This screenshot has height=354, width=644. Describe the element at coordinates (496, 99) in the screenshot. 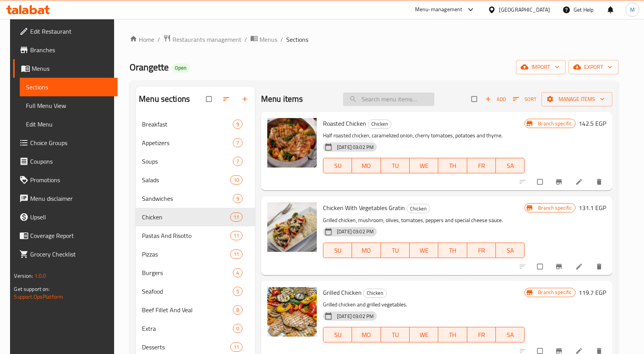

I see `span: Add item` at that location.